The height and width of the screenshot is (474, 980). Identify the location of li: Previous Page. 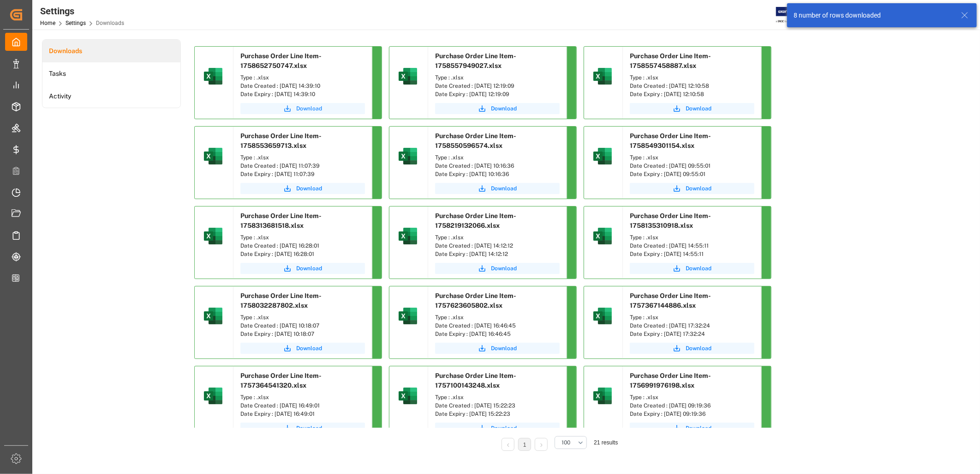
(508, 444).